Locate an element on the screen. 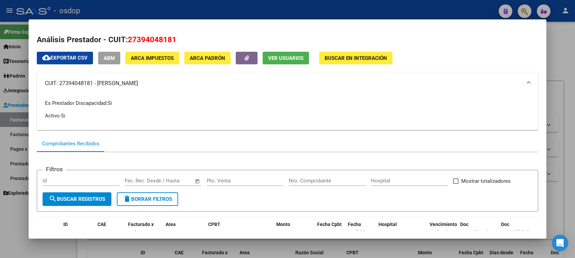 The width and height of the screenshot is (575, 258). div: Comprobantes Recibidos is located at coordinates (70, 144).